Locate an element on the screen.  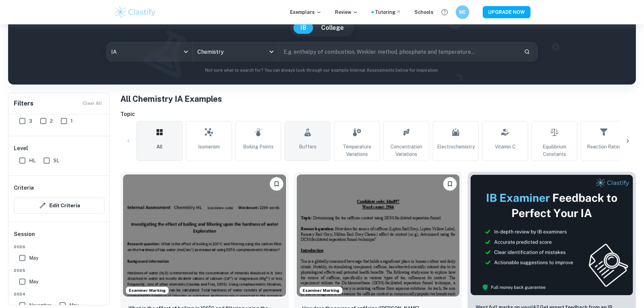
span: Equilibrium Constants is located at coordinates (554, 150).